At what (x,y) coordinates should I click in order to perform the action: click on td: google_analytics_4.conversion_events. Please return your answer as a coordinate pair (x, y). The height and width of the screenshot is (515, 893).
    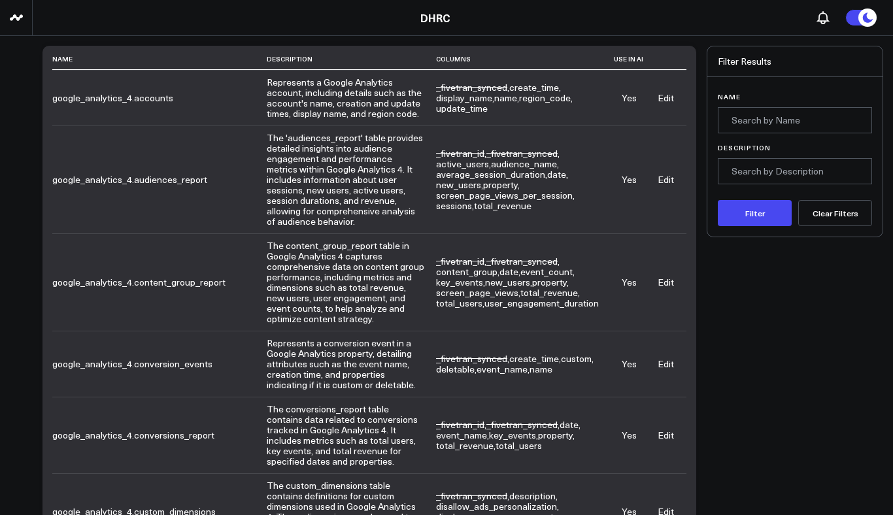
    Looking at the image, I should click on (159, 363).